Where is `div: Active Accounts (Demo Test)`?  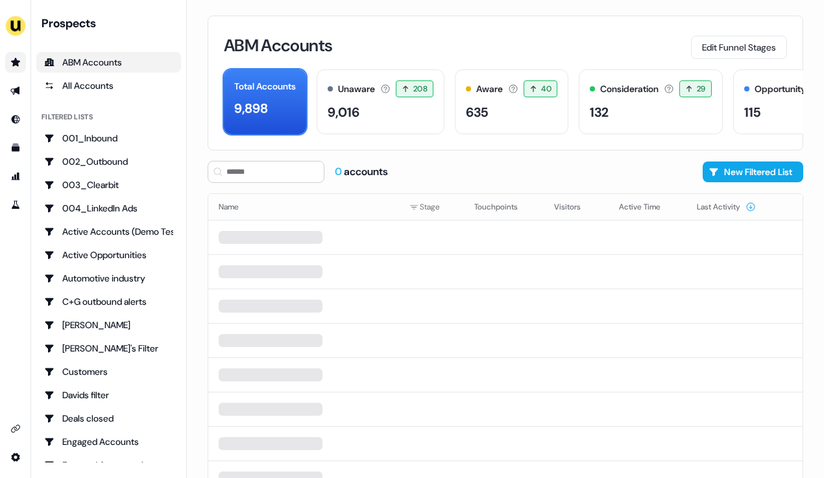
div: Active Accounts (Demo Test) is located at coordinates (108, 232).